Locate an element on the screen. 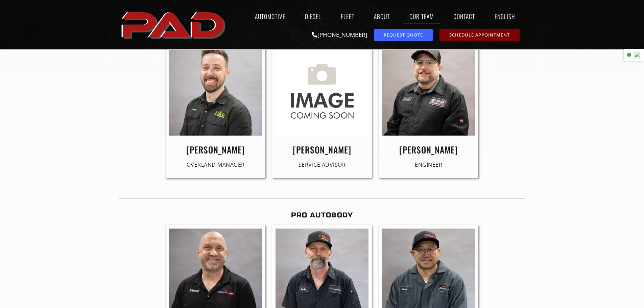 The width and height of the screenshot is (644, 308). a: Contact is located at coordinates (464, 16).